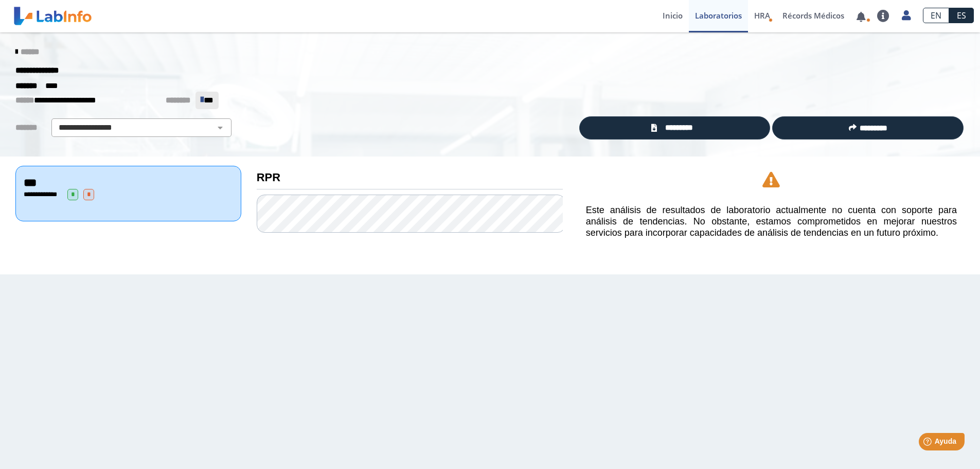 The width and height of the screenshot is (980, 469). What do you see at coordinates (936, 16) in the screenshot?
I see `a: EN` at bounding box center [936, 16].